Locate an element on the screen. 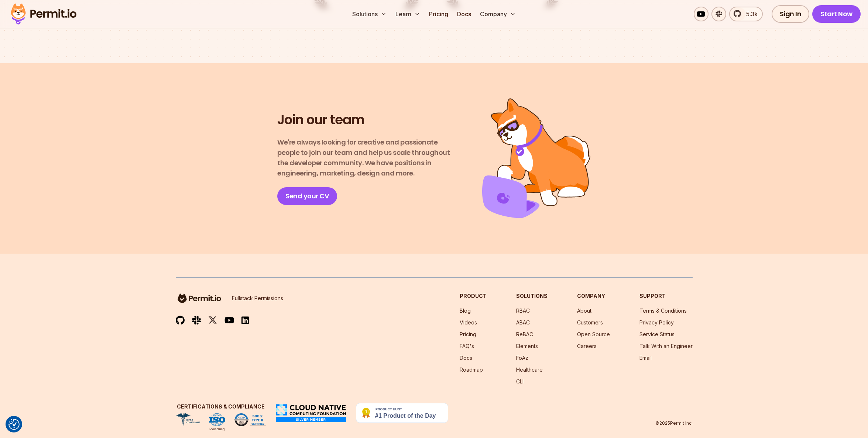 This screenshot has height=438, width=868. img: logo is located at coordinates (199, 299).